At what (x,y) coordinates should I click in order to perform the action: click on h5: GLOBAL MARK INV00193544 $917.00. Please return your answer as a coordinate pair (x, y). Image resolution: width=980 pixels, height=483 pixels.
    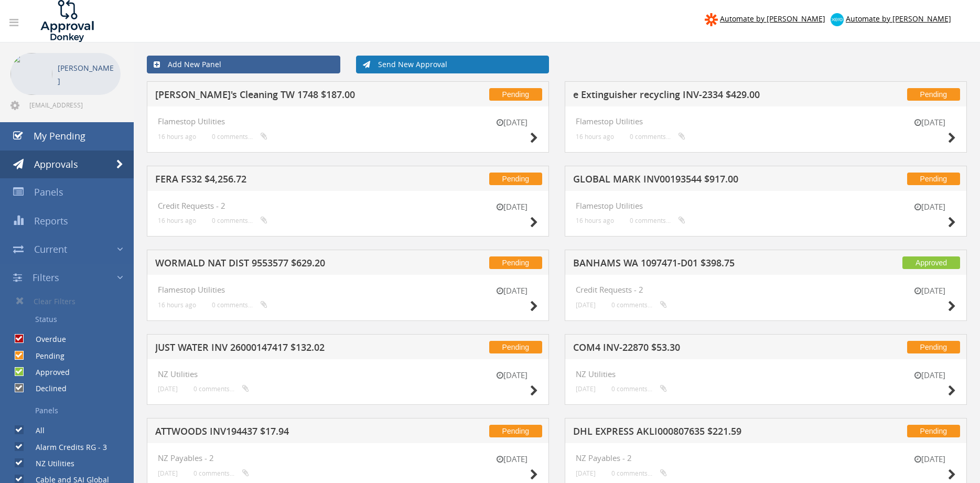
    Looking at the image, I should click on (708, 180).